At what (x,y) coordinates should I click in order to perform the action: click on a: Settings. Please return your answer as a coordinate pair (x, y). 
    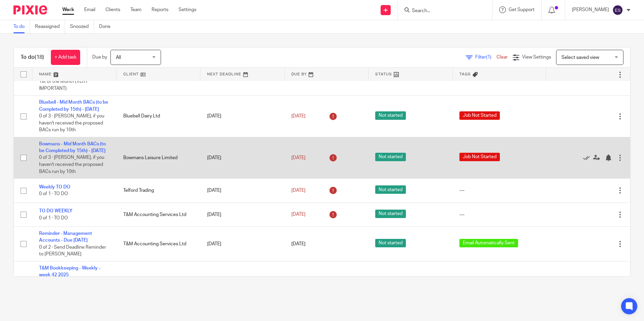
    Looking at the image, I should click on (187, 10).